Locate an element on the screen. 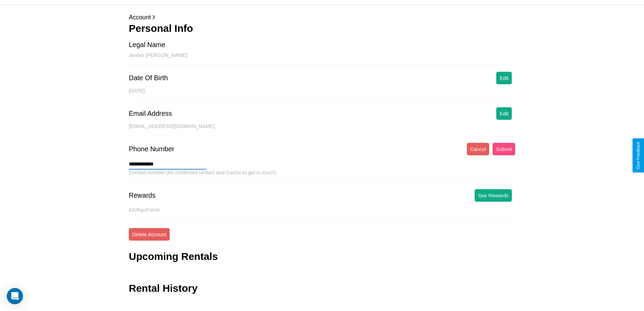  div: Rewards is located at coordinates (142, 196).